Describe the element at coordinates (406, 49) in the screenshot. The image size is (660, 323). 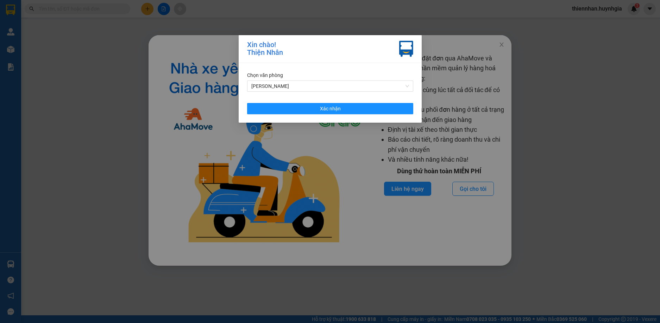
I see `img: vxr-icon` at that location.